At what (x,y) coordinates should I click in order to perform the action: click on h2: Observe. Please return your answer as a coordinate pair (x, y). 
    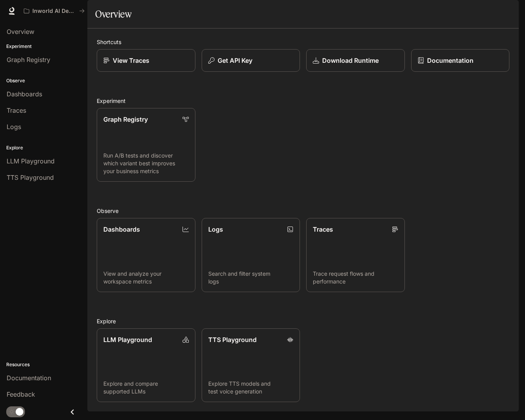
    Looking at the image, I should click on (303, 211).